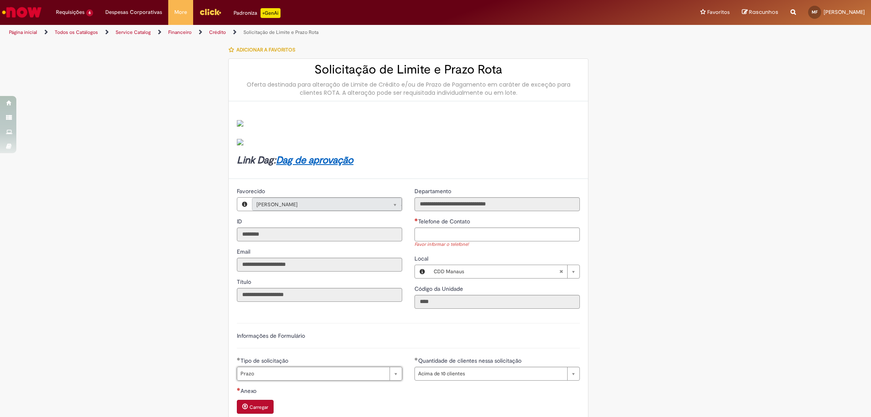 The height and width of the screenshot is (417, 871). Describe the element at coordinates (422, 272) in the screenshot. I see `button: Local, Visualizar este registro CDD Manaus` at that location.